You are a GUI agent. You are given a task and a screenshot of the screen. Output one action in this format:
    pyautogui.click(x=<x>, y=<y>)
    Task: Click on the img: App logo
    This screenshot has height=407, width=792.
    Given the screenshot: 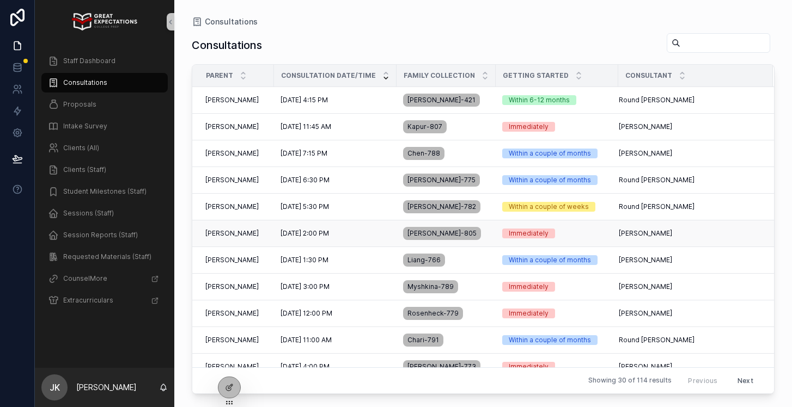 What is the action you would take?
    pyautogui.click(x=104, y=22)
    